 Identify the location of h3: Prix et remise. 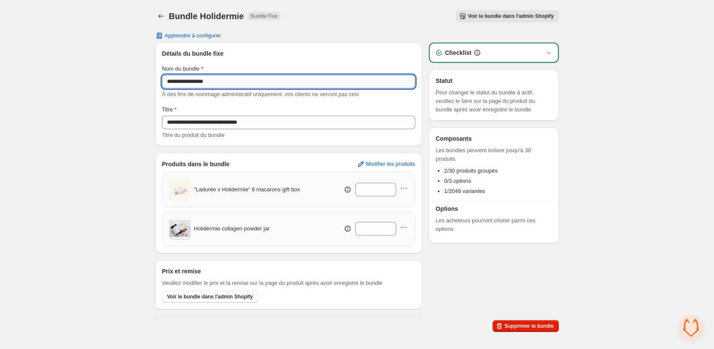
(182, 271).